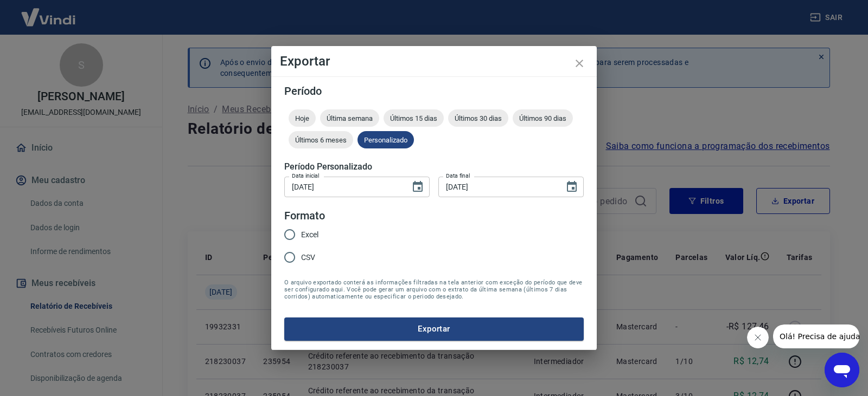 This screenshot has width=868, height=396. I want to click on label: Data inicial, so click(306, 175).